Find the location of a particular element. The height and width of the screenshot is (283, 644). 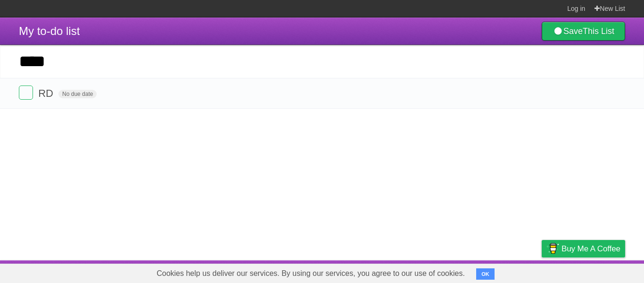

a: About is located at coordinates (426, 272).